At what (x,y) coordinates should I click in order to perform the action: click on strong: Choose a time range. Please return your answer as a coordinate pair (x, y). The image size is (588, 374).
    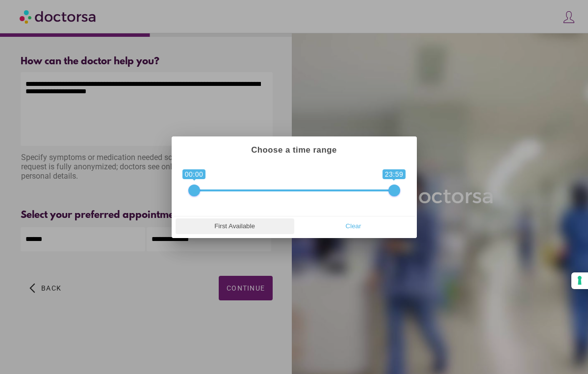
    Looking at the image, I should click on (294, 149).